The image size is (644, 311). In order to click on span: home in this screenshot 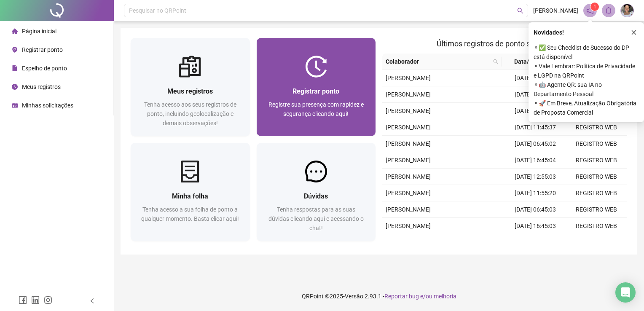, I will do `click(15, 31)`.